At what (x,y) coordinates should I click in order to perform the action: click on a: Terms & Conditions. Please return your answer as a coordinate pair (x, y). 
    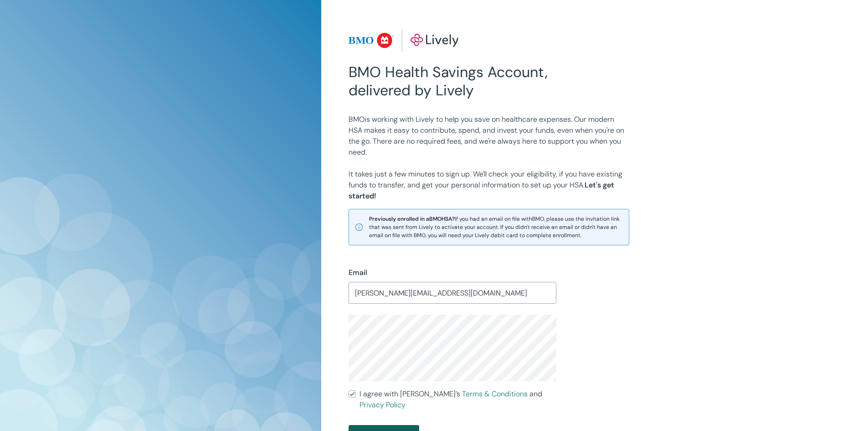
    Looking at the image, I should click on (495, 394).